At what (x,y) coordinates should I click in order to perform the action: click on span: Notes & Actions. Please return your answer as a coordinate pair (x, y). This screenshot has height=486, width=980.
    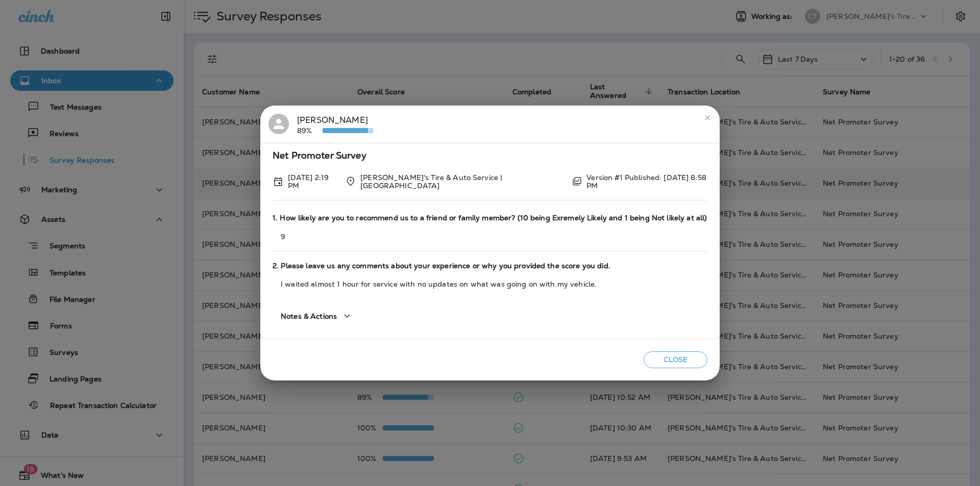
    Looking at the image, I should click on (309, 317).